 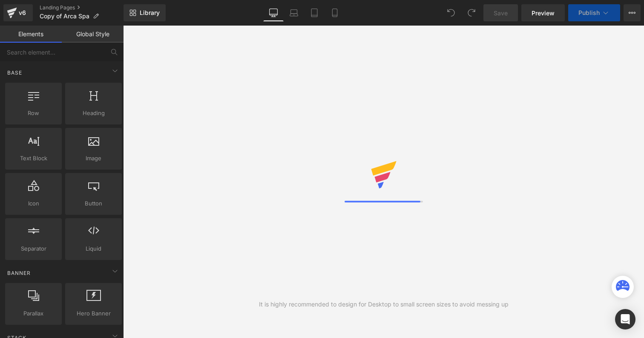 I want to click on button: Undo, so click(x=451, y=13).